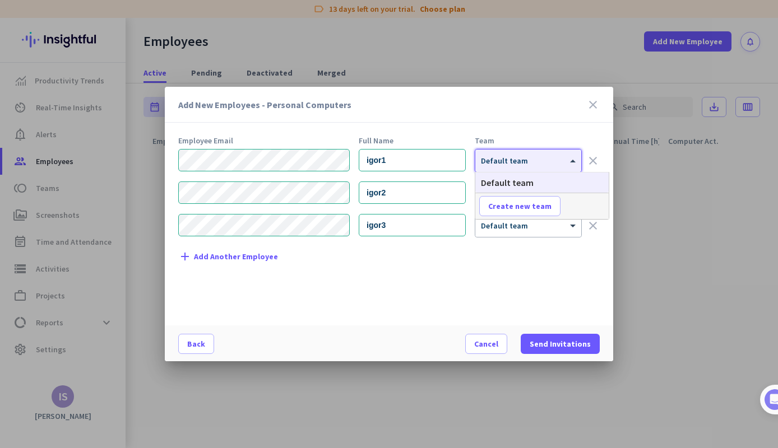 This screenshot has height=448, width=778. What do you see at coordinates (520, 206) in the screenshot?
I see `span: Create new team` at bounding box center [520, 206].